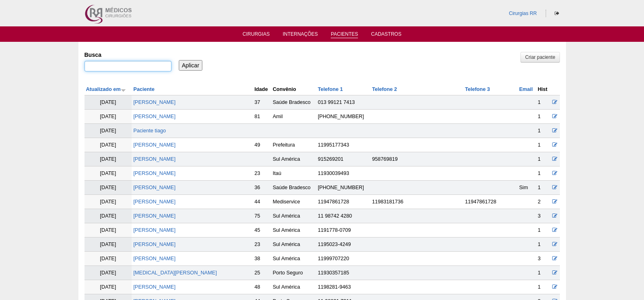 The image size is (644, 300). I want to click on a: Cadastros, so click(386, 36).